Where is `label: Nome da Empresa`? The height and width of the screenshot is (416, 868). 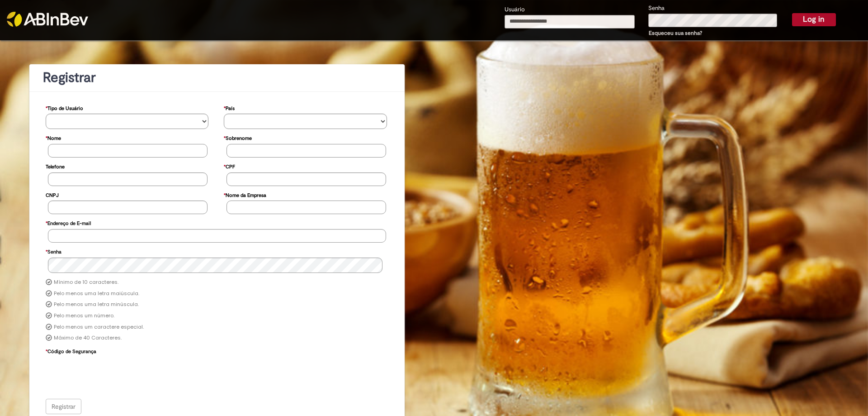 label: Nome da Empresa is located at coordinates (245, 195).